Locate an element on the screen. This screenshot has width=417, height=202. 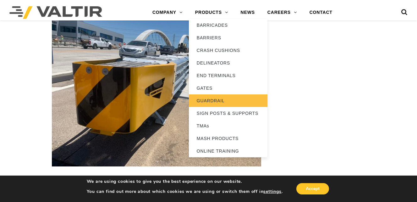
a: COMPANY is located at coordinates (167, 13).